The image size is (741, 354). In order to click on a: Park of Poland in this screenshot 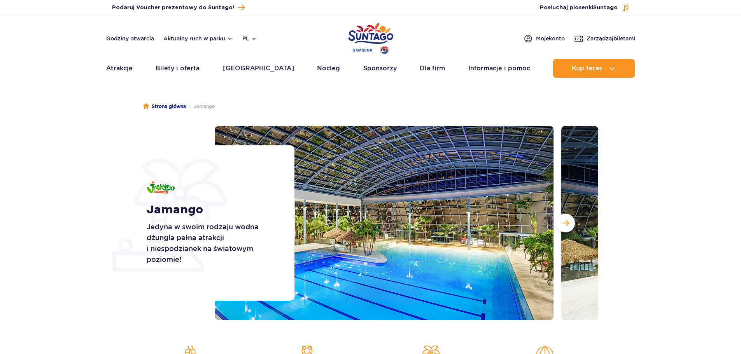, I will do `click(371, 37)`.